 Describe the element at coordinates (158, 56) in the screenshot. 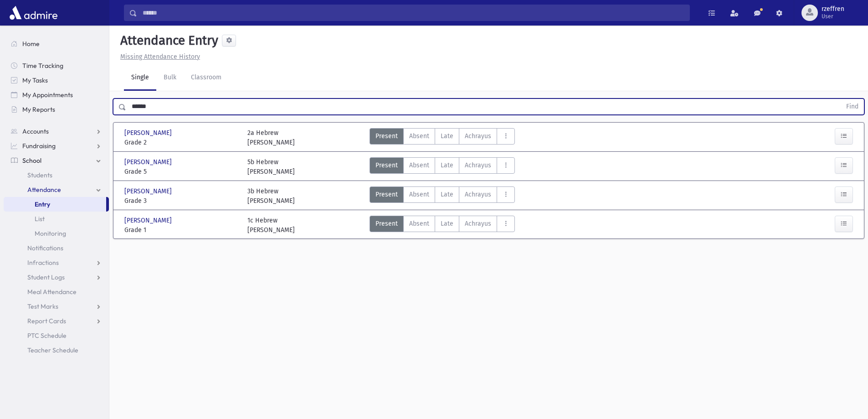

I see `a: Missing Attendance History` at that location.